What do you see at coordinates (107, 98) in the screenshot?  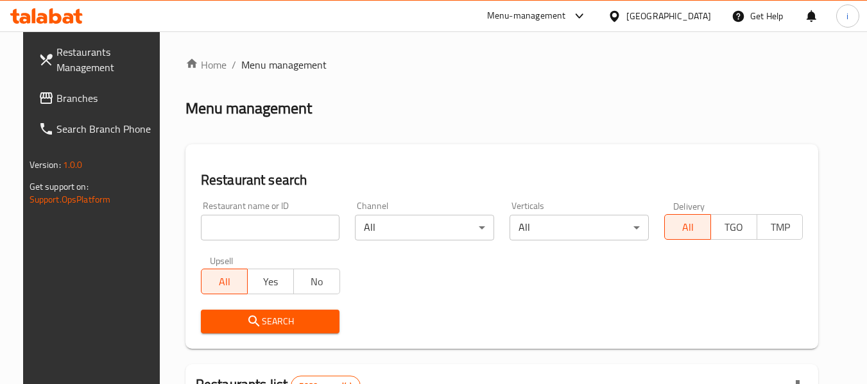 I see `span: Branches` at bounding box center [107, 98].